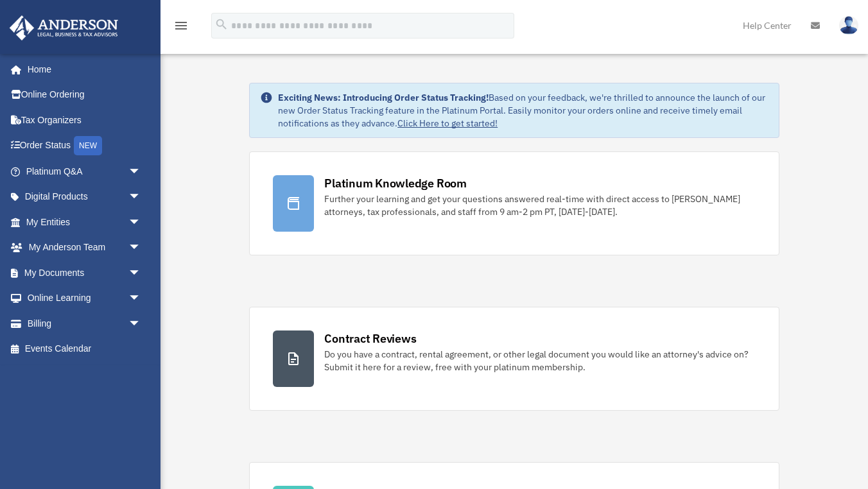  Describe the element at coordinates (523, 110) in the screenshot. I see `div: Based on your feedback, we're thrilled to announce the launch of our new Order Status Tracking fe...` at that location.